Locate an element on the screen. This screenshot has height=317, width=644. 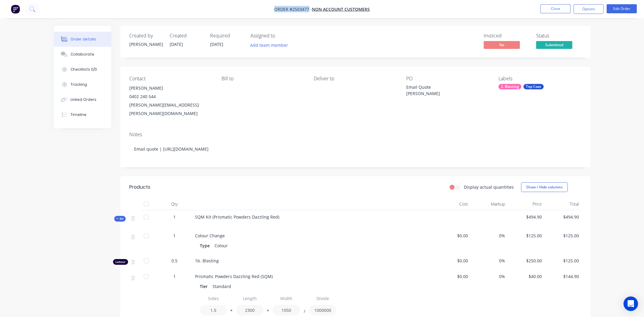
div: Labels is located at coordinates (540, 78).